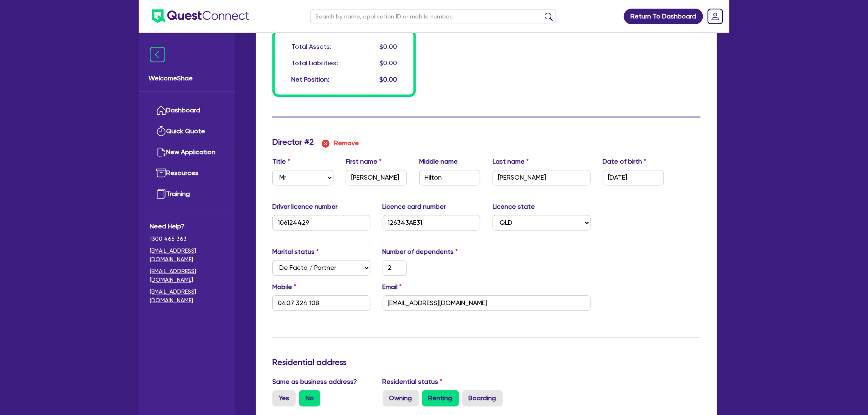  What do you see at coordinates (186, 111) in the screenshot?
I see `a: Dashboard` at bounding box center [186, 111].